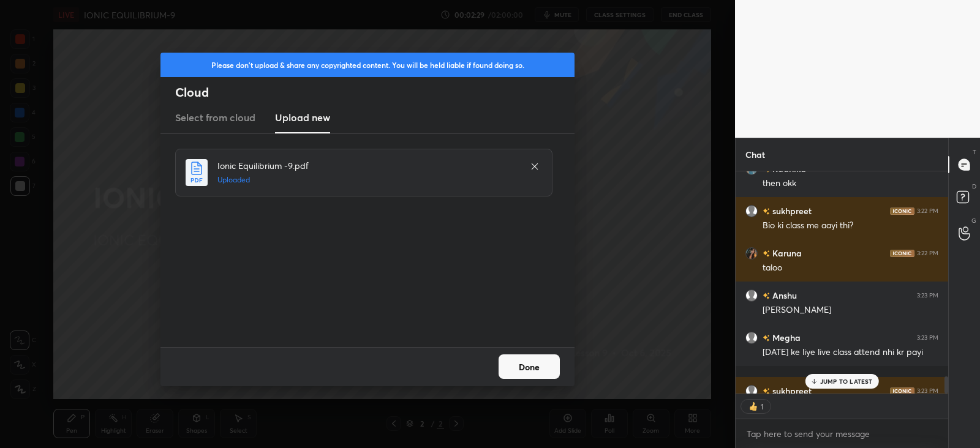  What do you see at coordinates (851, 183) in the screenshot?
I see `div: then okk` at bounding box center [851, 183].